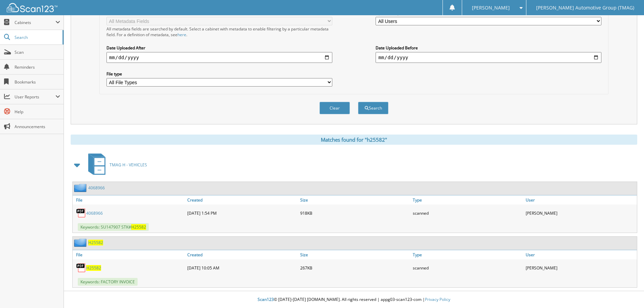  What do you see at coordinates (219, 58) in the screenshot?
I see `input: start` at bounding box center [219, 58].